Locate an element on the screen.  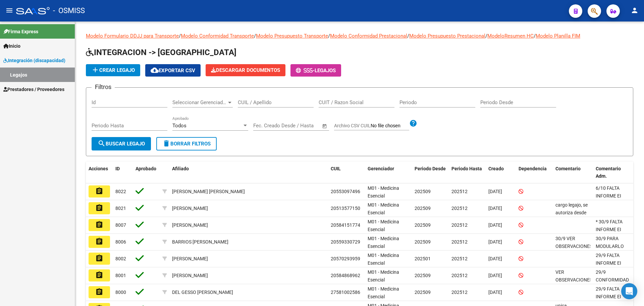
span: 202501 is located at coordinates (423, 259).